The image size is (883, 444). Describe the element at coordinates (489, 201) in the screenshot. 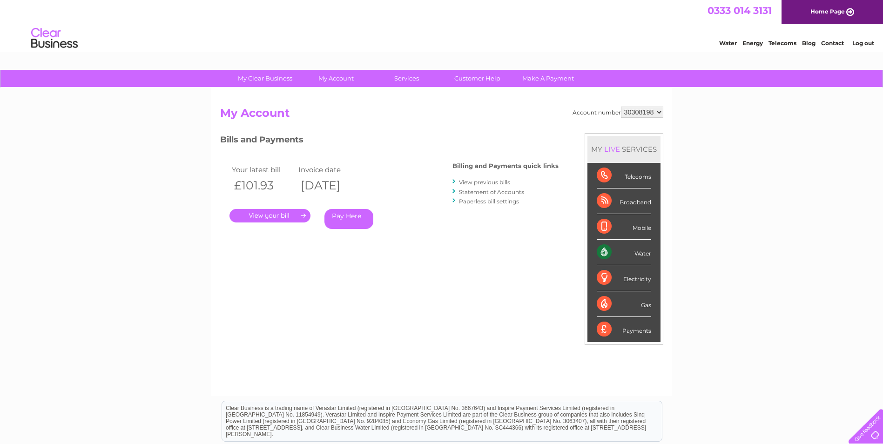

I see `a: Paperless bill settings` at that location.